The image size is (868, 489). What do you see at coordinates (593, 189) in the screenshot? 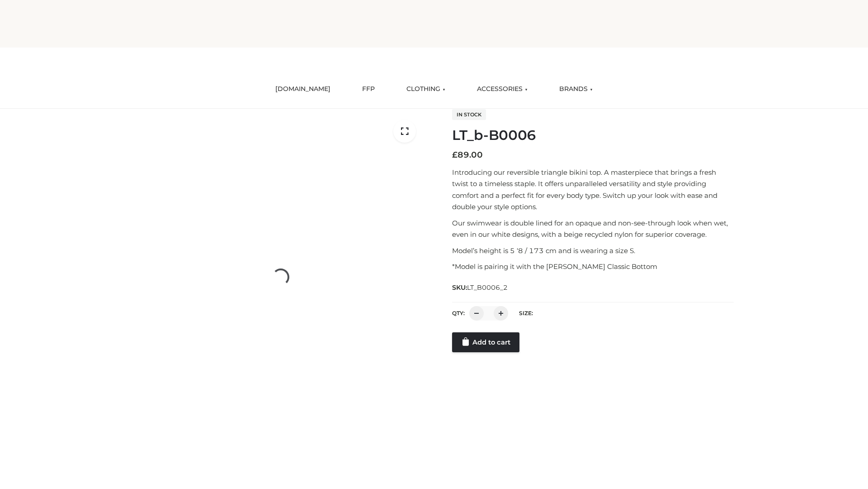
I see `p: Introducing our reversible triangle bikini top. A masterpiece that brings a fresh twist to a time...` at bounding box center [593, 189].